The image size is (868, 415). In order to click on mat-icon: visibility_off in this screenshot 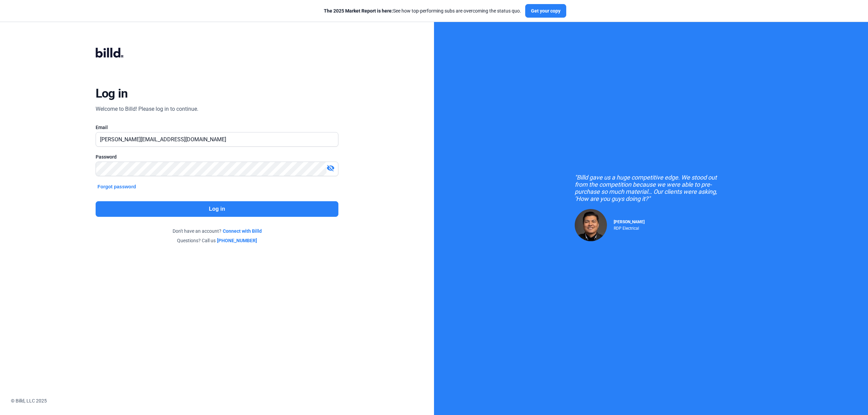, I will do `click(331, 168)`.